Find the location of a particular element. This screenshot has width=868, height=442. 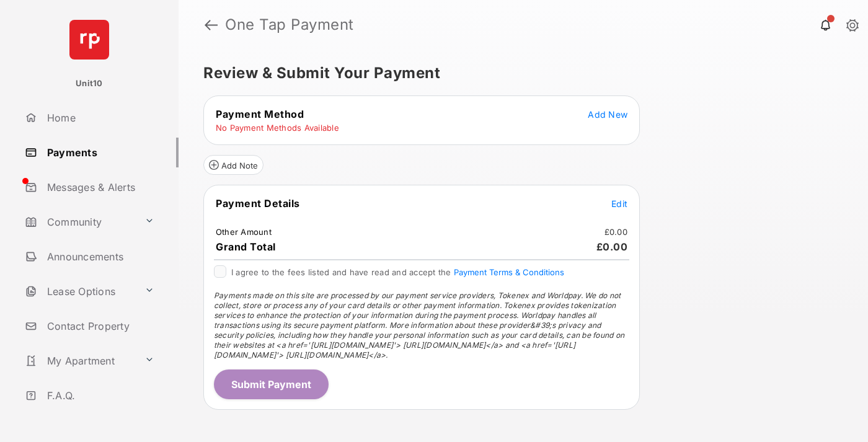

a: Announcements is located at coordinates (99, 257).